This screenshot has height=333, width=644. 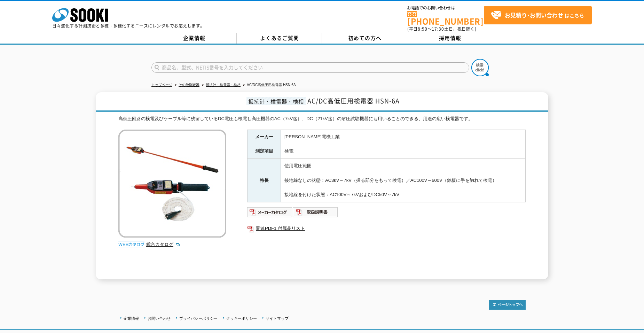 I want to click on span: 17:30, so click(x=438, y=29).